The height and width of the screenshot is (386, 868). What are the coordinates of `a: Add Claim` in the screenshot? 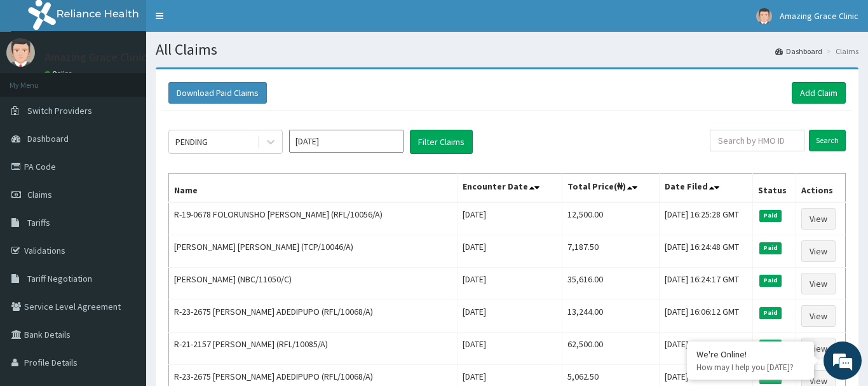 It's located at (818, 93).